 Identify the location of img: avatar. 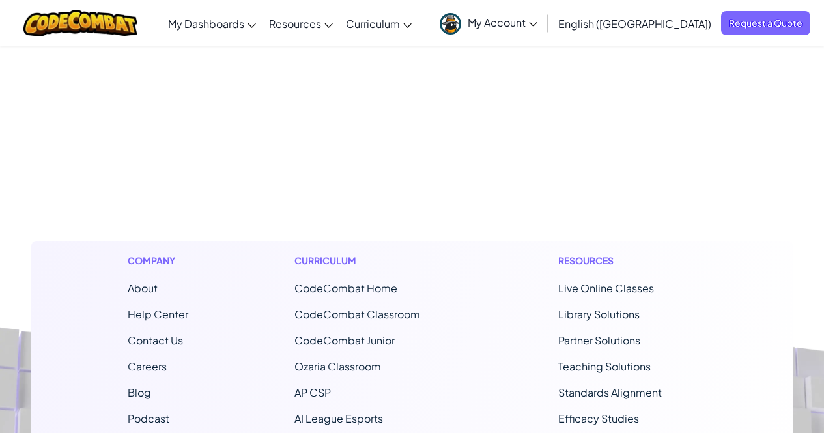
(450, 23).